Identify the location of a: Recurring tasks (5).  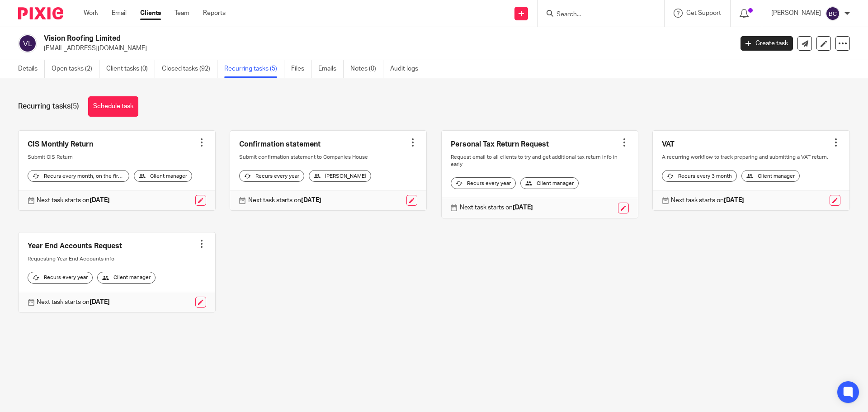
(254, 68).